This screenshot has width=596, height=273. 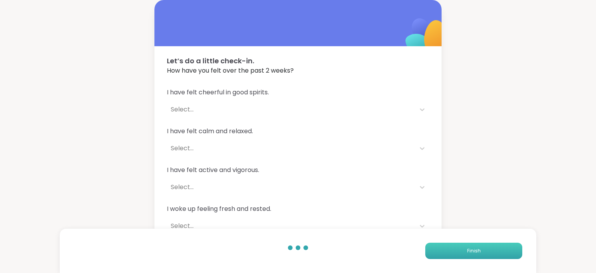 I want to click on span: How have you felt over the past 2 weeks?, so click(x=298, y=71).